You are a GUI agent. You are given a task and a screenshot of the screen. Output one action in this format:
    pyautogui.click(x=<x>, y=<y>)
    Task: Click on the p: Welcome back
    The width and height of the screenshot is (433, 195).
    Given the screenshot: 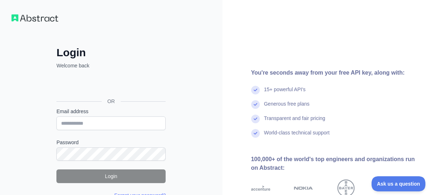 What is the action you would take?
    pyautogui.click(x=111, y=65)
    